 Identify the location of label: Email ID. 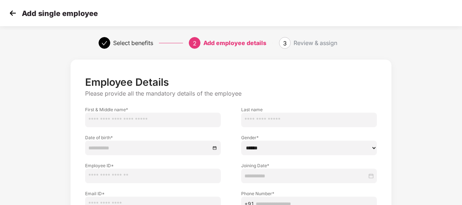
(153, 193).